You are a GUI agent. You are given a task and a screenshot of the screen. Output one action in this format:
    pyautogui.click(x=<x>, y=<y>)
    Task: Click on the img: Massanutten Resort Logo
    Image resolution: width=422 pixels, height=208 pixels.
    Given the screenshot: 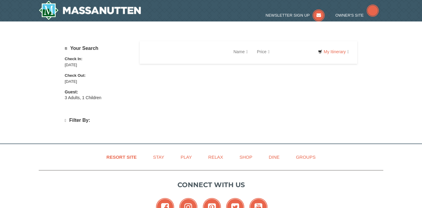 What is the action you would take?
    pyautogui.click(x=90, y=10)
    